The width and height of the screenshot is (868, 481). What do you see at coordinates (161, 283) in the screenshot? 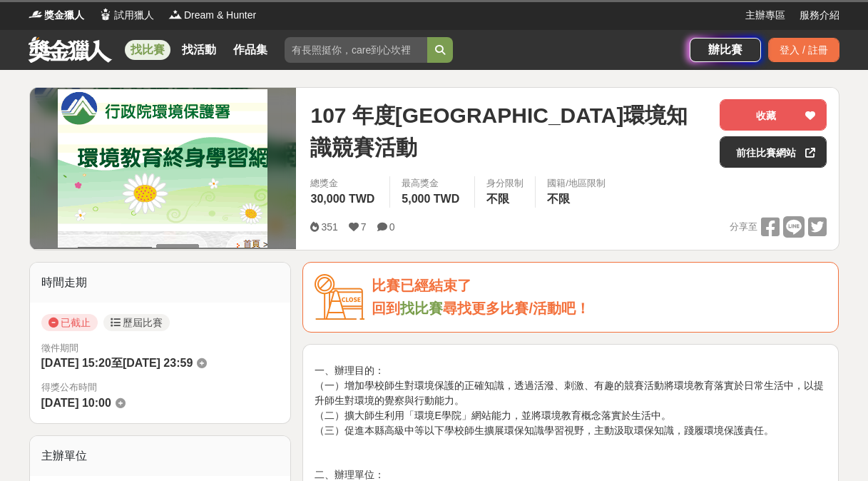
I see `div: 時間走期` at bounding box center [161, 283].